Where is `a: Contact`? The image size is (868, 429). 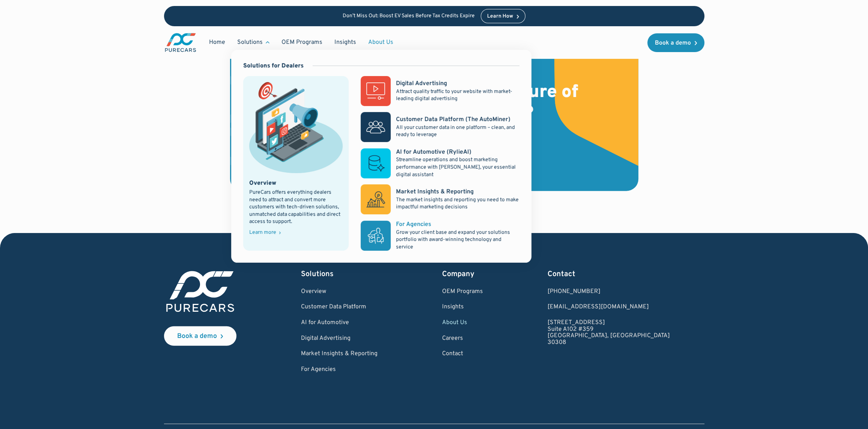
a: Contact is located at coordinates (462, 354).